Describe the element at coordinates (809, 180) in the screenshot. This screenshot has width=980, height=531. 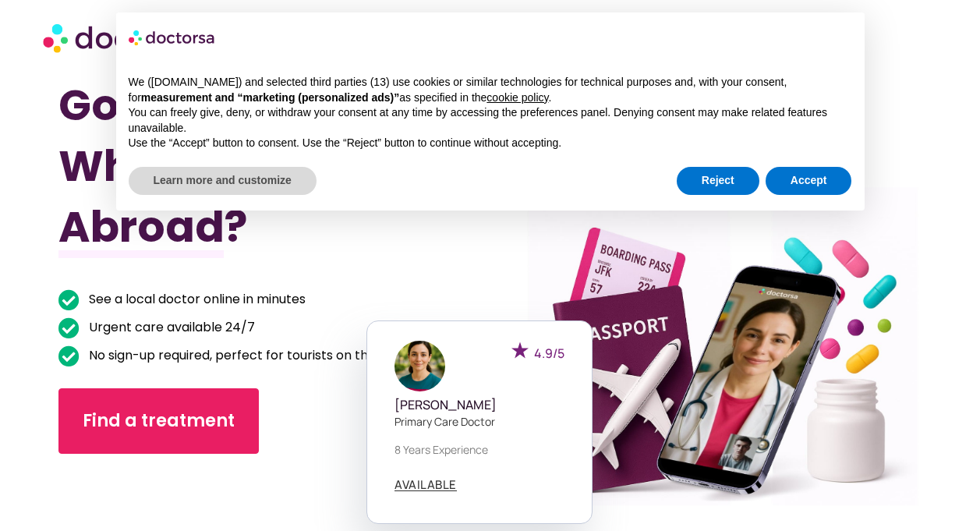
I see `button: Accept` at that location.